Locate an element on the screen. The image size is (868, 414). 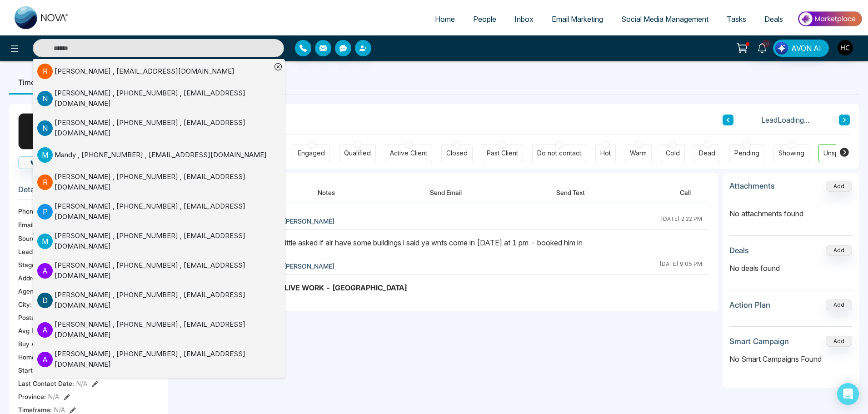
span: Address: is located at coordinates (38, 278).